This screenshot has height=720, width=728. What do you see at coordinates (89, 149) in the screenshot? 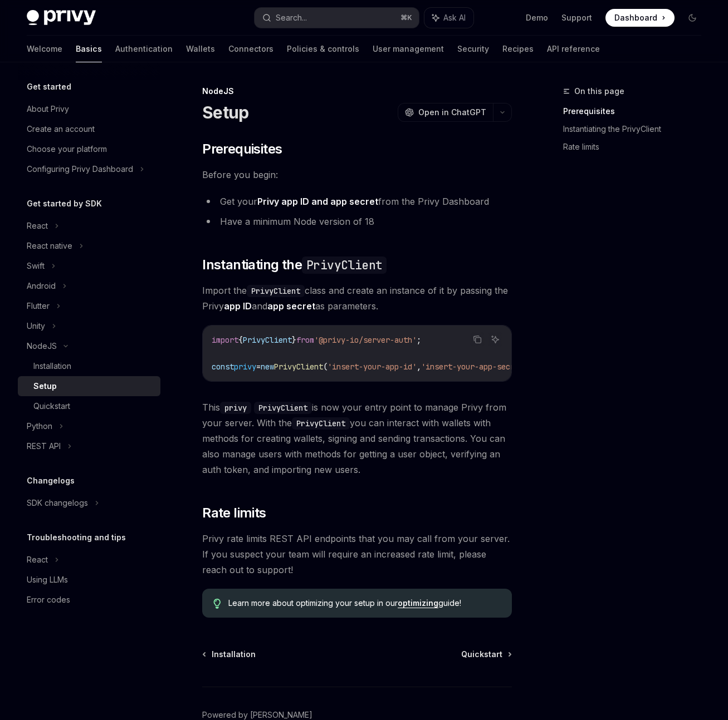
I see `a: Choose your platform` at bounding box center [89, 149].